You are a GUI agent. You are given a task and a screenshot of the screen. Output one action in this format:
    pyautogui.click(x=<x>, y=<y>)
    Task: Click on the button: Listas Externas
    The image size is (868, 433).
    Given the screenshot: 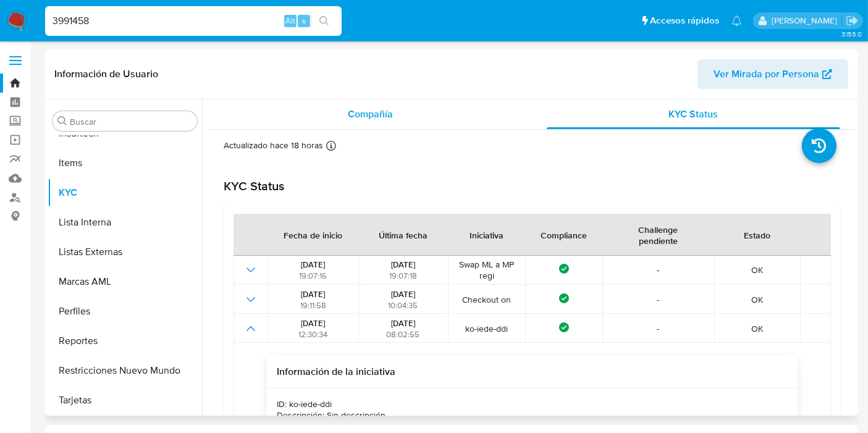 What is the action you would take?
    pyautogui.click(x=125, y=252)
    